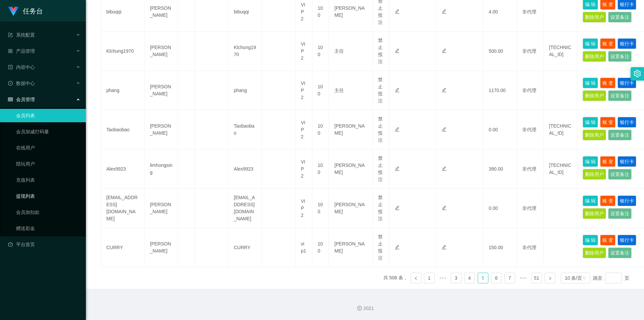 The width and height of the screenshot is (644, 320). I want to click on span: 系统配置, so click(21, 35).